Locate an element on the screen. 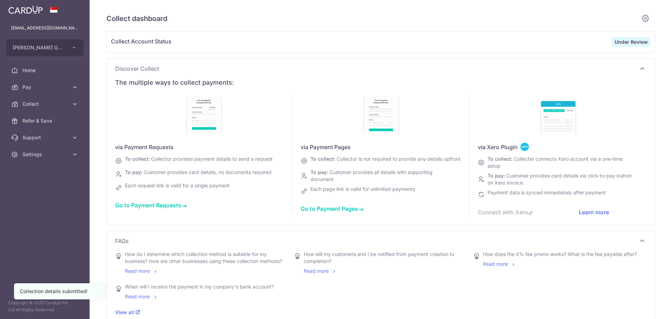  span: Go to Payment Requests is located at coordinates (151, 205).